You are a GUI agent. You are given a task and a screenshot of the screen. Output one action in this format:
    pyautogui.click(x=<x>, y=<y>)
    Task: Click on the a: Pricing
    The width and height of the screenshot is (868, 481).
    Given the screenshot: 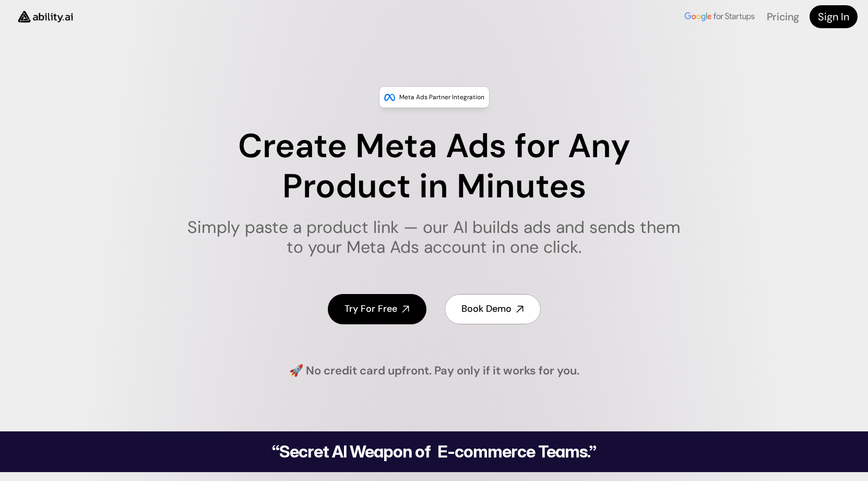 What is the action you would take?
    pyautogui.click(x=783, y=17)
    